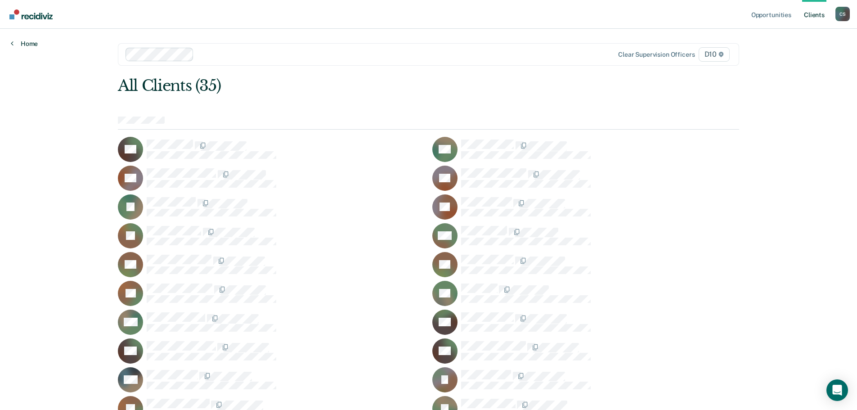  I want to click on span: D10, so click(714, 54).